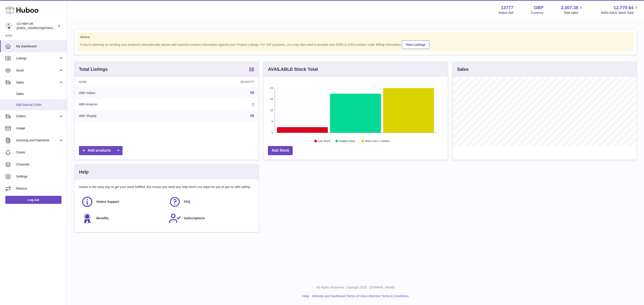 The width and height of the screenshot is (644, 305). I want to click on span: Usage, so click(40, 128).